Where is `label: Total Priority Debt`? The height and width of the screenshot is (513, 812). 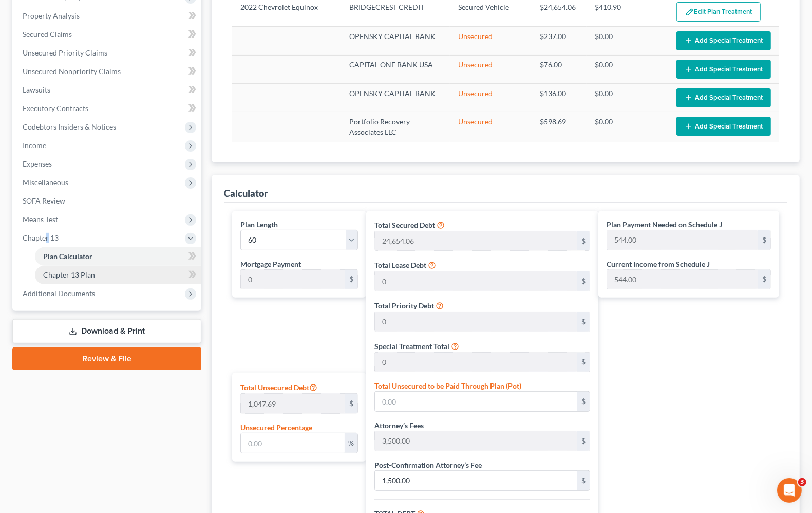 label: Total Priority Debt is located at coordinates (405, 306).